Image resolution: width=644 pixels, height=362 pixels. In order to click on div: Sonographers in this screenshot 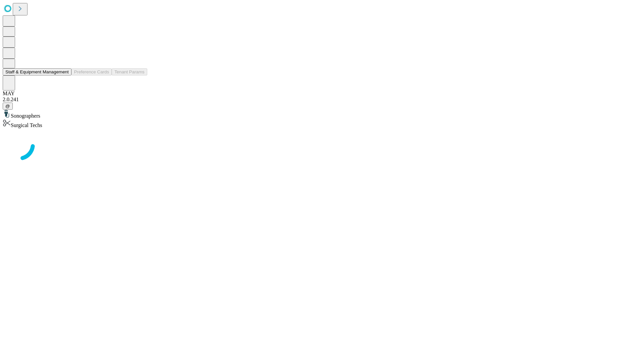, I will do `click(322, 114)`.